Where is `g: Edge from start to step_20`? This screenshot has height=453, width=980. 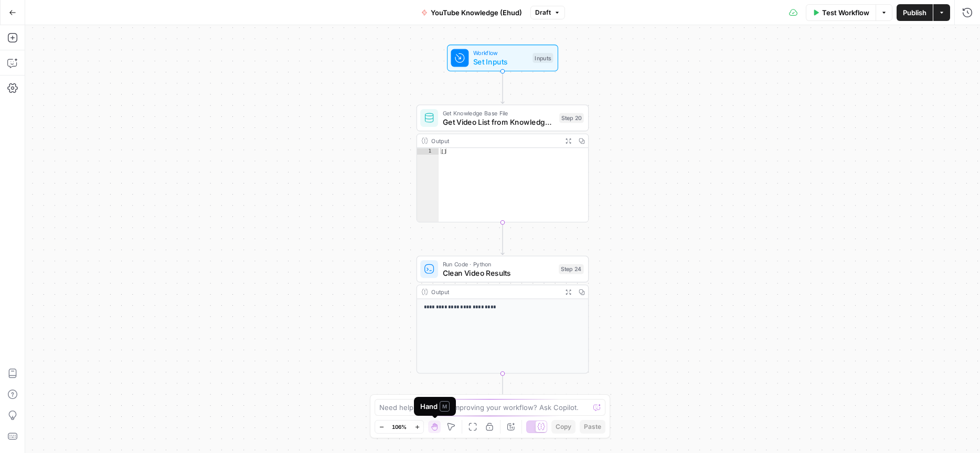 g: Edge from start to step_20 is located at coordinates (502, 87).